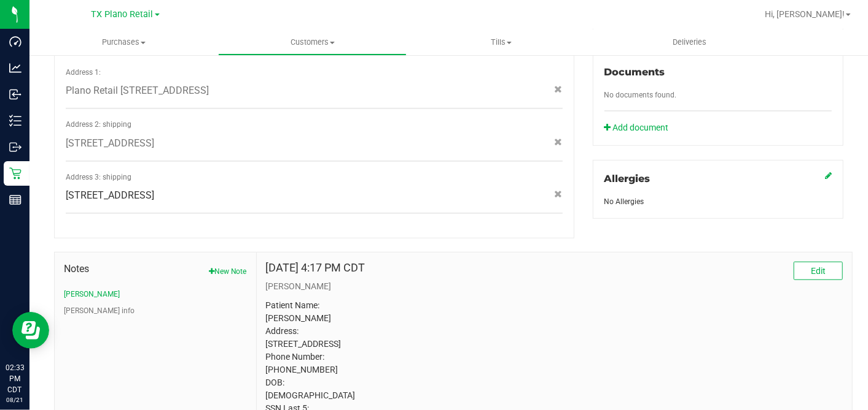 The width and height of the screenshot is (868, 410). What do you see at coordinates (639, 128) in the screenshot?
I see `a: Add document` at bounding box center [639, 128].